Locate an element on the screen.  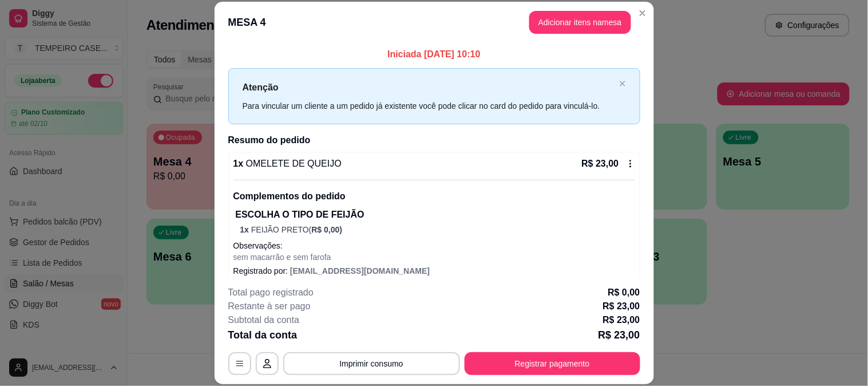
p: Subtotal da conta is located at coordinates (264, 320).